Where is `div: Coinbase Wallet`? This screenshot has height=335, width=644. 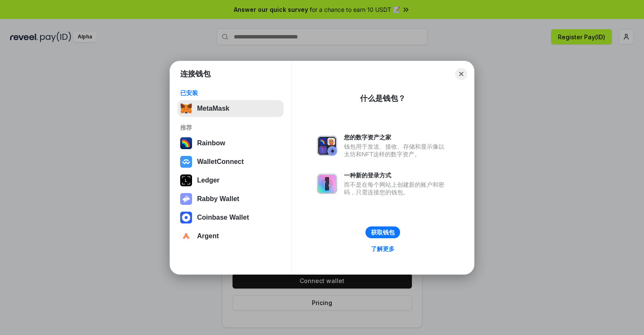
div: Coinbase Wallet is located at coordinates (223, 217).